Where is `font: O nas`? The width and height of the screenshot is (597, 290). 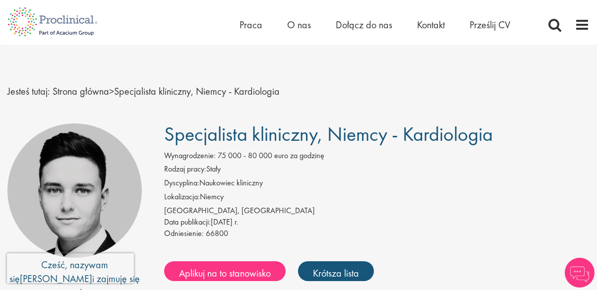
font: O nas is located at coordinates (299, 25).